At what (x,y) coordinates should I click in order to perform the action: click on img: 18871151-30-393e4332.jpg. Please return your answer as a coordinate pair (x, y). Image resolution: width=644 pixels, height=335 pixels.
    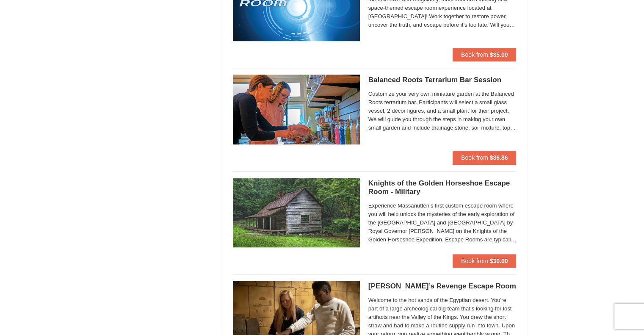
    Looking at the image, I should click on (296, 109).